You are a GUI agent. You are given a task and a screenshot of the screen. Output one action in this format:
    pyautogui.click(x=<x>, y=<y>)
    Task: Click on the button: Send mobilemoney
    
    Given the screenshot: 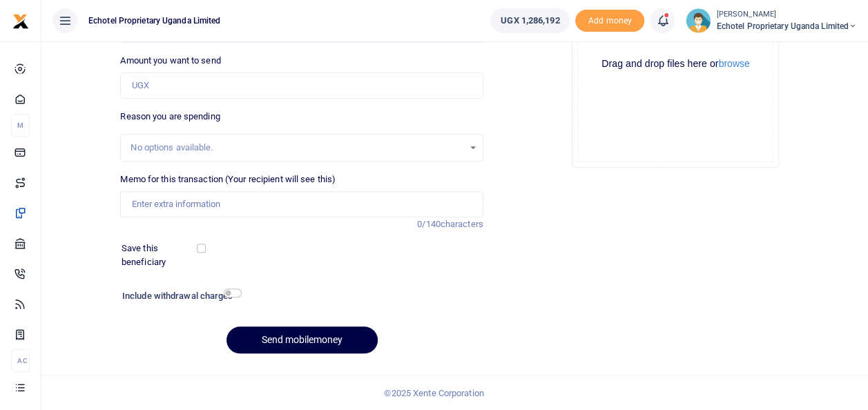 What is the action you would take?
    pyautogui.click(x=302, y=340)
    